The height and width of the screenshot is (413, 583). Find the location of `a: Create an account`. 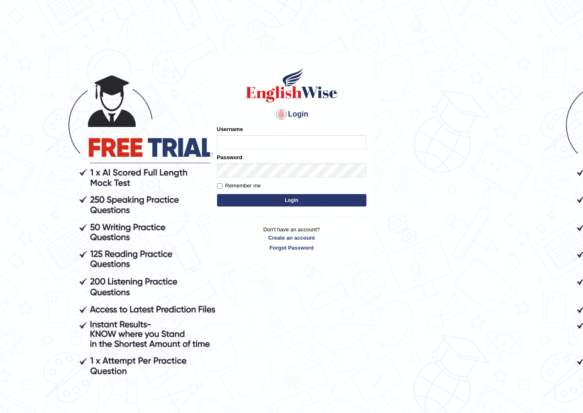

a: Create an account is located at coordinates (292, 238).